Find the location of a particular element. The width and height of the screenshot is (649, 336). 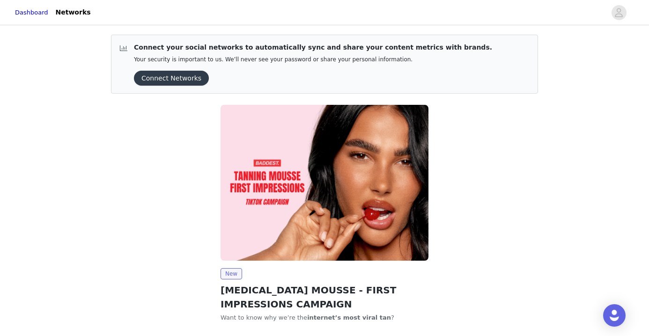

button: Connect Networks is located at coordinates (171, 78).